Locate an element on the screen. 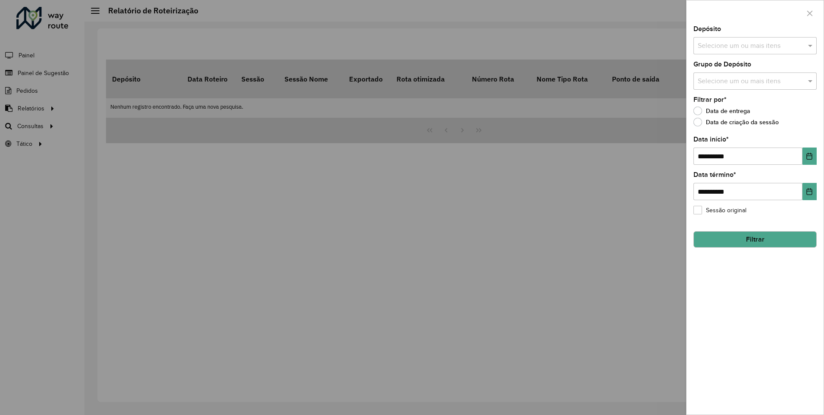 The height and width of the screenshot is (415, 824). label: Grupo de Depósito is located at coordinates (723, 64).